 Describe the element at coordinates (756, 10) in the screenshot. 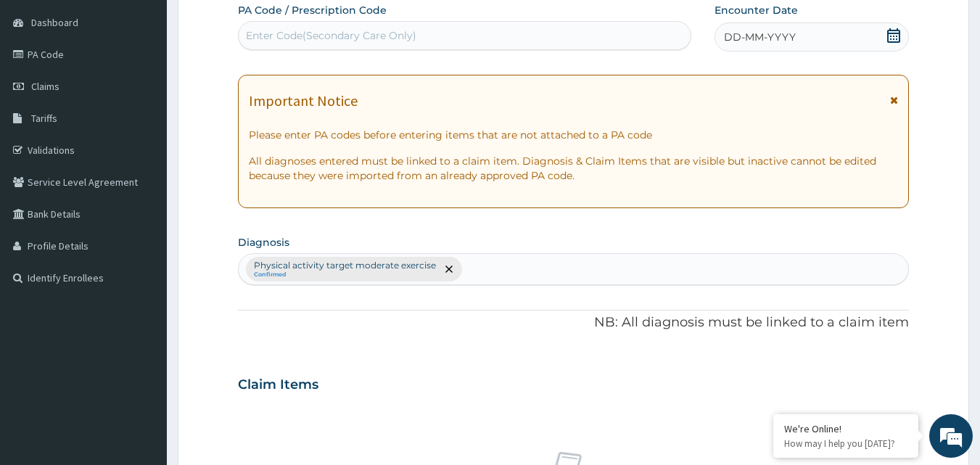

I see `label: Encounter Date` at that location.